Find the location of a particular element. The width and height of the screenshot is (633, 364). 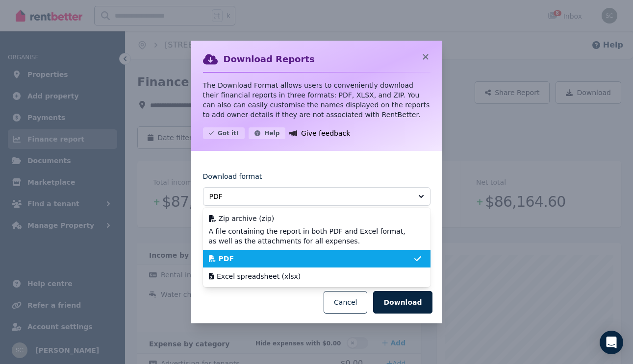

span: A file containing the report in both PDF and Excel format, as well as the attachments for all exp... is located at coordinates (311, 236).